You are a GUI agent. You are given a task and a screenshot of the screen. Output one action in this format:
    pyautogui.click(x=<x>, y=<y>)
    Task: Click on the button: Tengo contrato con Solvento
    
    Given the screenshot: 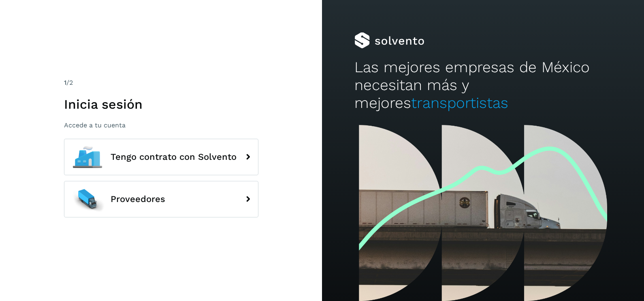 What is the action you would take?
    pyautogui.click(x=161, y=157)
    